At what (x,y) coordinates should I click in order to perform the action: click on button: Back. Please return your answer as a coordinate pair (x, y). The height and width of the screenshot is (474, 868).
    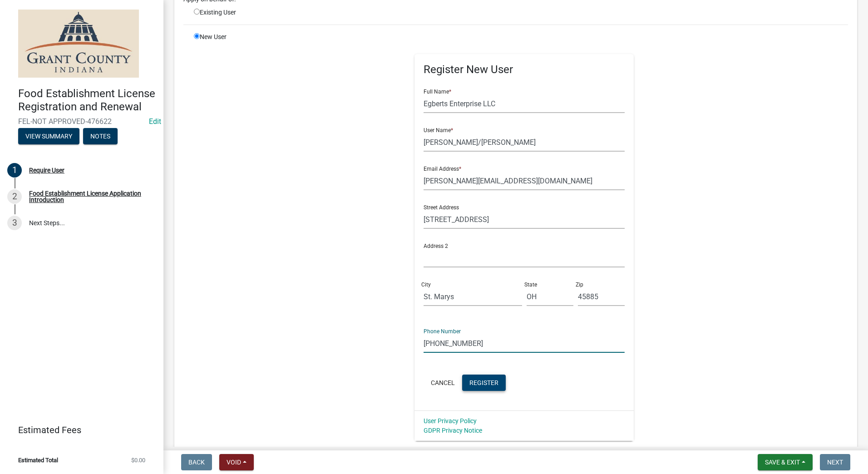
    Looking at the image, I should click on (196, 462).